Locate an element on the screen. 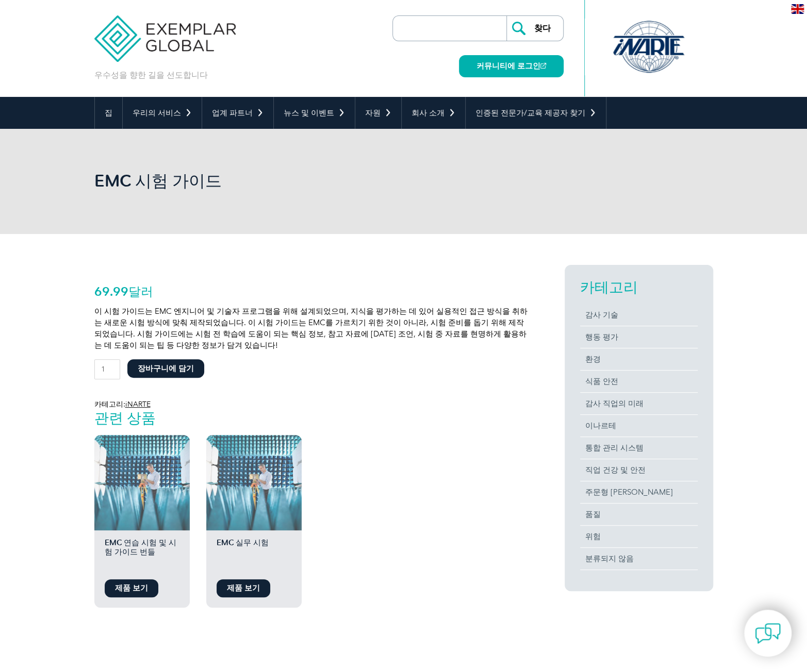 Image resolution: width=807 pixels, height=672 pixels. a: 직업 건강 및 안전 is located at coordinates (639, 470).